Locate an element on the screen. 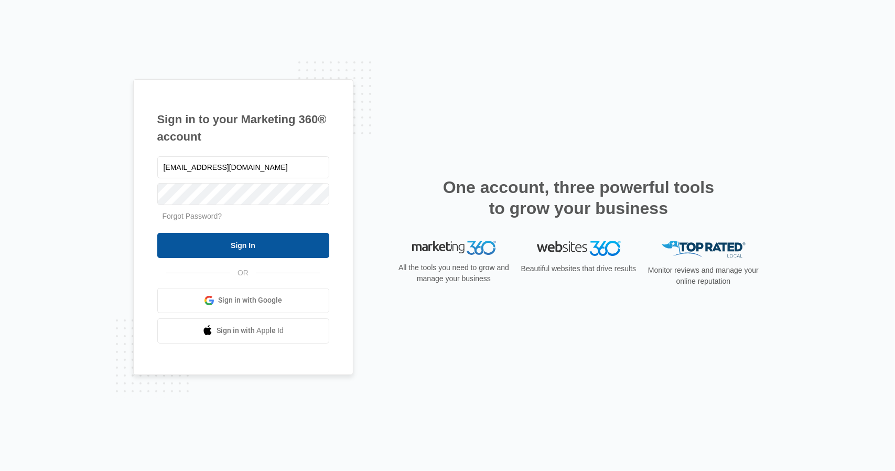 This screenshot has width=895, height=471. img: Top Rated Local is located at coordinates (704, 249).